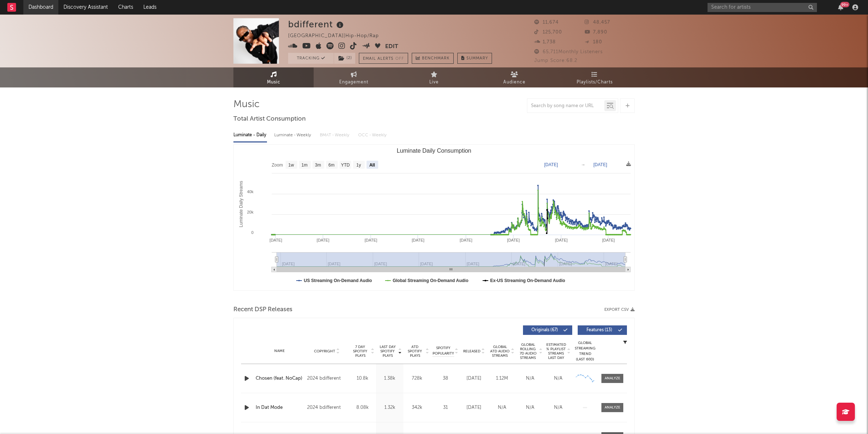 The height and width of the screenshot is (434, 868). What do you see at coordinates (566, 106) in the screenshot?
I see `input: Search by song name or URL` at bounding box center [566, 106].